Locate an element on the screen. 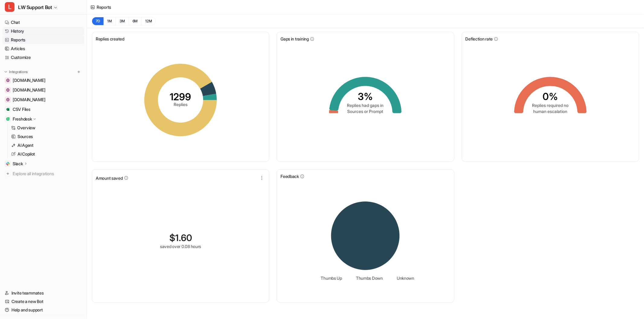  img: www.learnworlds.com is located at coordinates (8, 80).